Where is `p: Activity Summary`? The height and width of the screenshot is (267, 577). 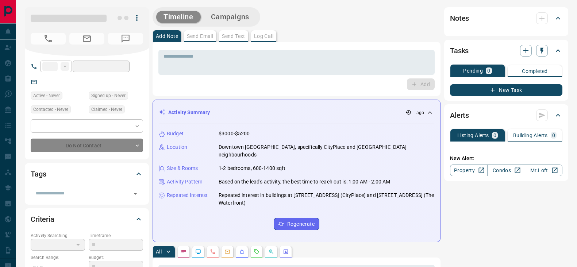 p: Activity Summary is located at coordinates (189, 112).